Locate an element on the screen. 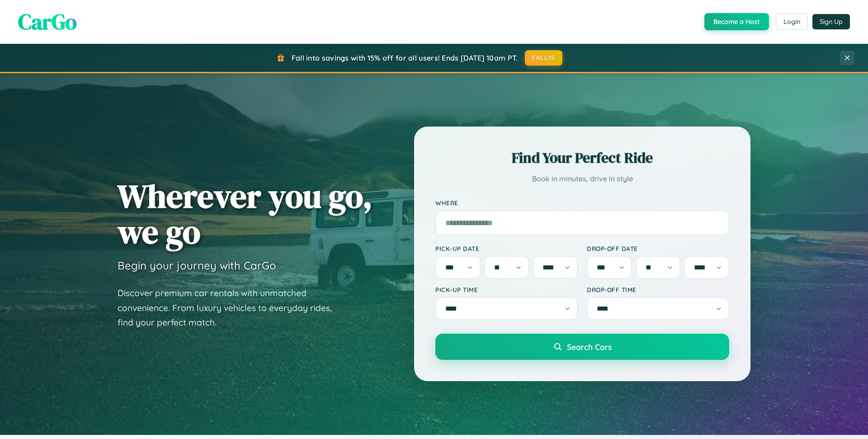 The width and height of the screenshot is (868, 439). label: Drop-off Time is located at coordinates (657, 290).